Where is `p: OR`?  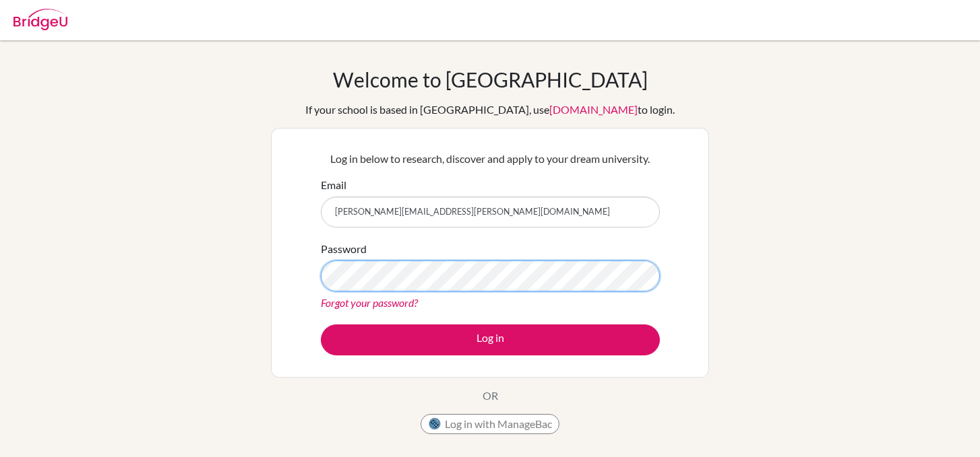
p: OR is located at coordinates (490, 396).